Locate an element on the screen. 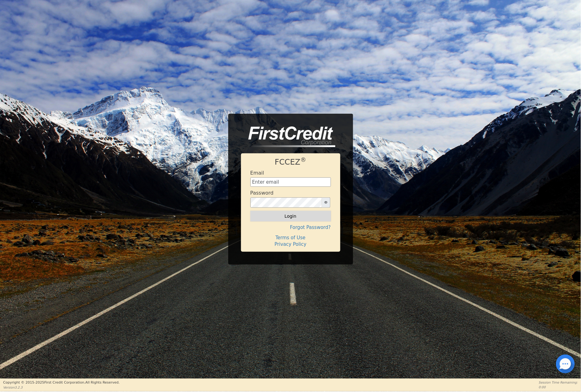 The width and height of the screenshot is (581, 392). h1: FCCEZ is located at coordinates (290, 162).